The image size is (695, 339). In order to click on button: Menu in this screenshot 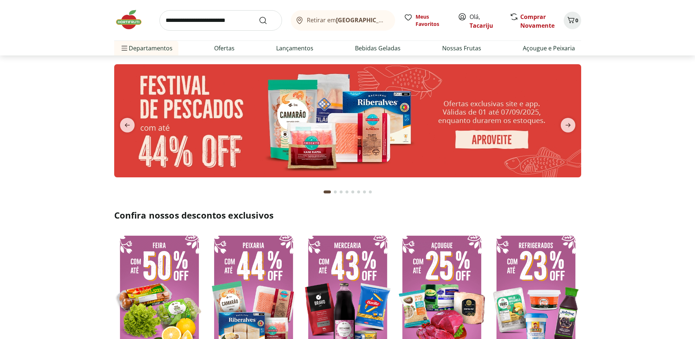, I will do `click(124, 48)`.